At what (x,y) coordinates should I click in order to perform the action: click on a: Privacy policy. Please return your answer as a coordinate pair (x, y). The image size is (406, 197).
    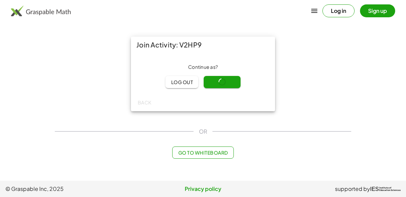
    Looking at the image, I should click on (203, 189).